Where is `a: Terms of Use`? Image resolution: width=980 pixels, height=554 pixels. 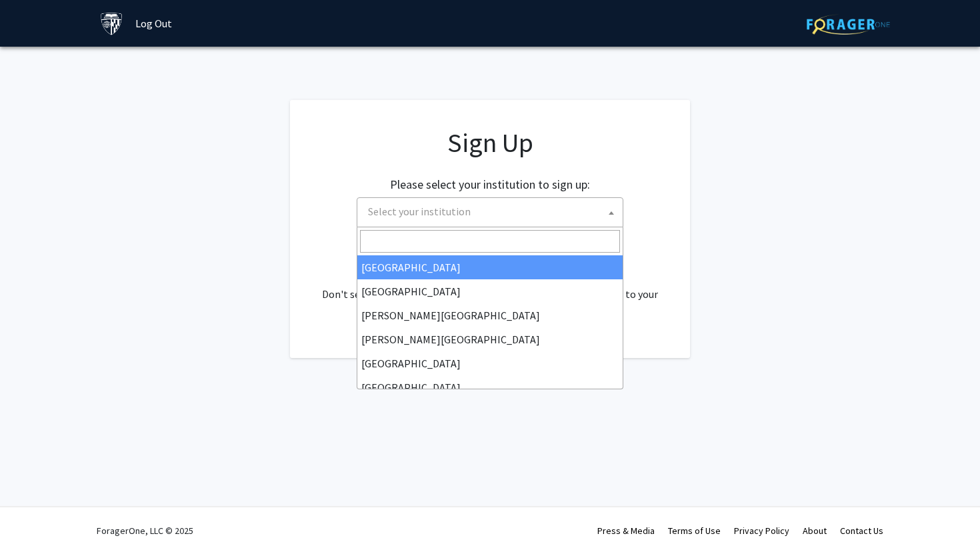 a: Terms of Use is located at coordinates (694, 531).